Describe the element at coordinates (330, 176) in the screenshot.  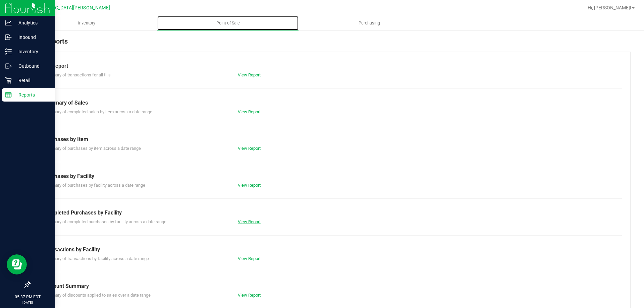
I see `div: Purchases by Facility` at that location.